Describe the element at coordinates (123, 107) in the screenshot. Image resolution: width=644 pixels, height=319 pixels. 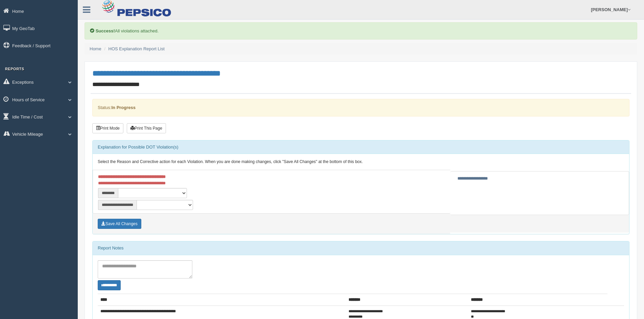
I see `strong: In Progress` at that location.